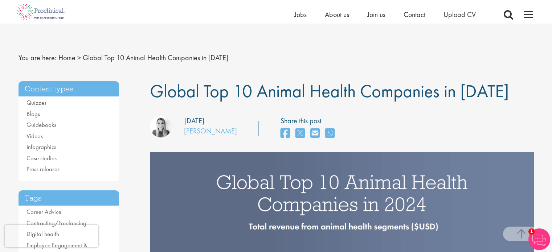 Image resolution: width=552 pixels, height=252 pixels. What do you see at coordinates (33, 114) in the screenshot?
I see `a: Blogs` at bounding box center [33, 114].